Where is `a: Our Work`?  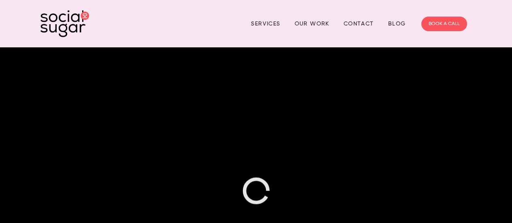 a: Our Work is located at coordinates (312, 23).